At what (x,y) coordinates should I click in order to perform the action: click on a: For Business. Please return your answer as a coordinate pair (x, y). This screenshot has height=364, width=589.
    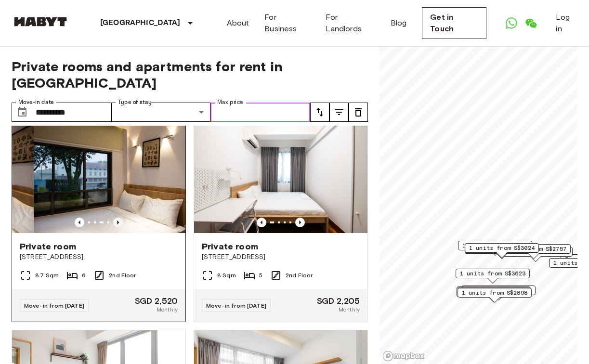
    Looking at the image, I should click on (287, 23).